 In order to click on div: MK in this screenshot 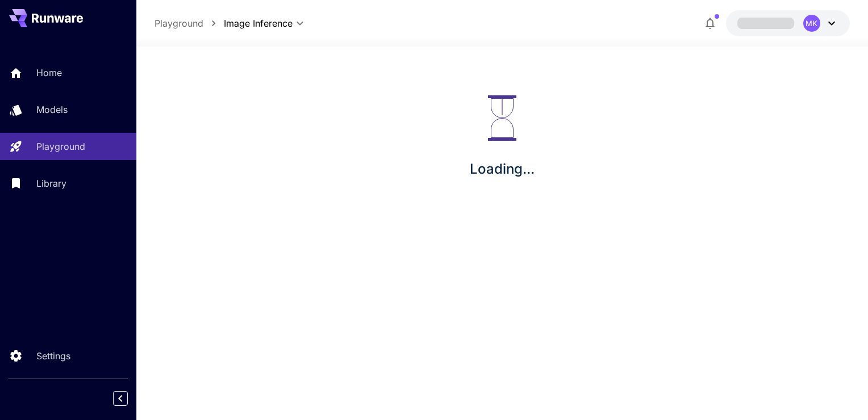, I will do `click(812, 23)`.